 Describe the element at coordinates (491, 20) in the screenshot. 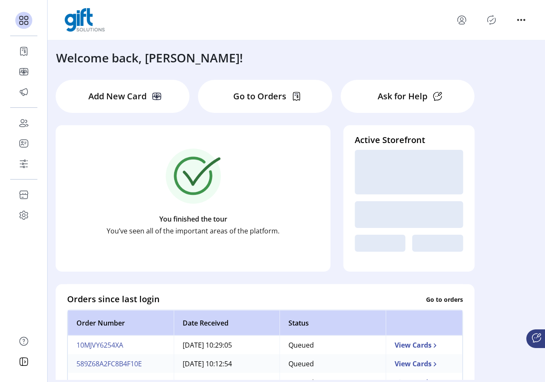

I see `button: Publisher Panel` at that location.